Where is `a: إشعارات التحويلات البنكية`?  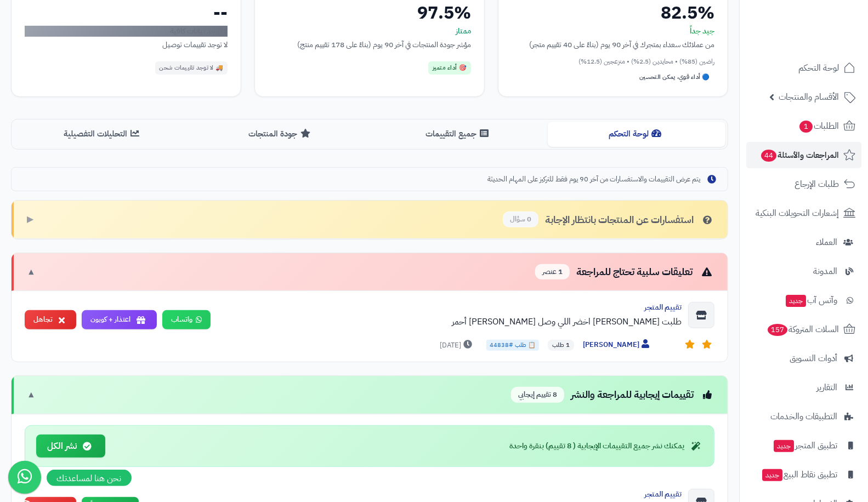 a: إشعارات التحويلات البنكية is located at coordinates (804, 213).